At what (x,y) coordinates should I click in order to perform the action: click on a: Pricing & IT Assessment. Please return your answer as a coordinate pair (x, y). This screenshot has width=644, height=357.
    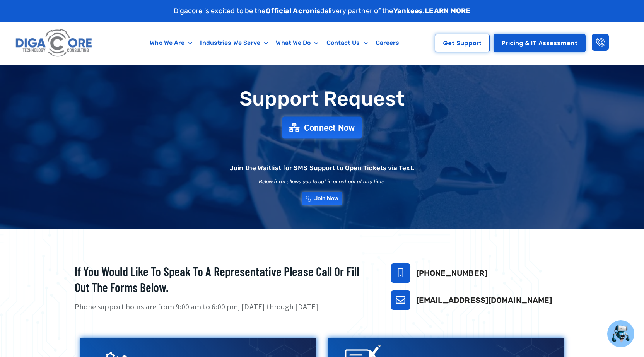
    Looking at the image, I should click on (539, 43).